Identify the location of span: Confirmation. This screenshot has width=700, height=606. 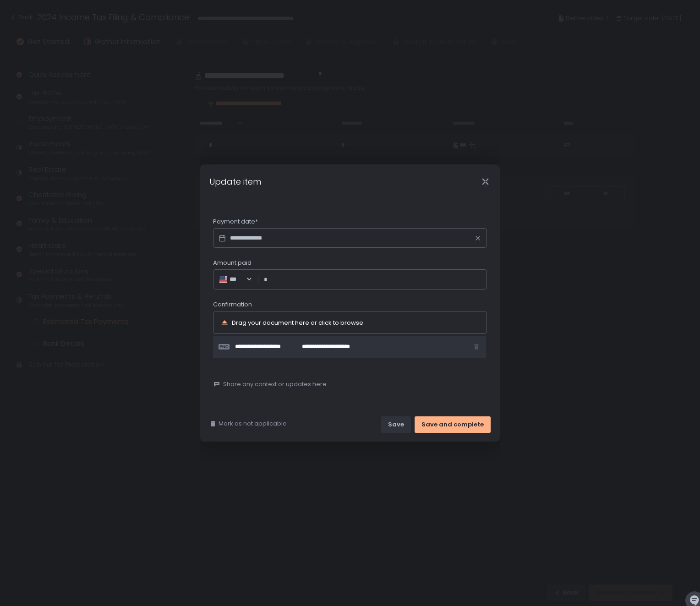
(232, 305).